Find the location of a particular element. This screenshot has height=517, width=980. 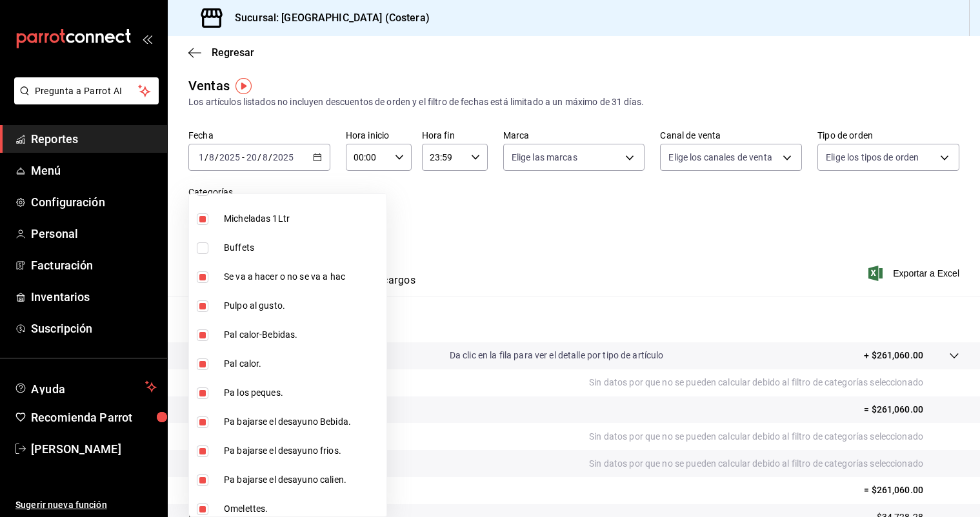

span: Pa bajarse el desayuno Bebida. is located at coordinates (303, 422).